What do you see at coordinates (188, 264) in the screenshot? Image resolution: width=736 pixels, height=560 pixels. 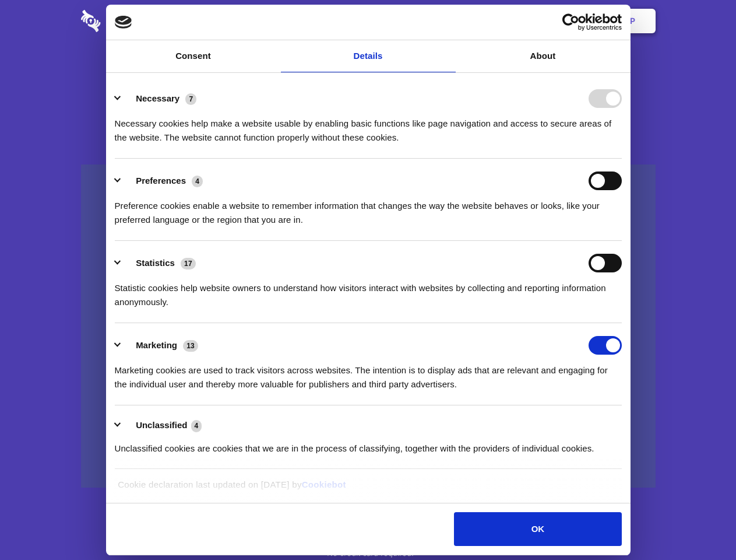 I see `span: 17` at bounding box center [188, 264].